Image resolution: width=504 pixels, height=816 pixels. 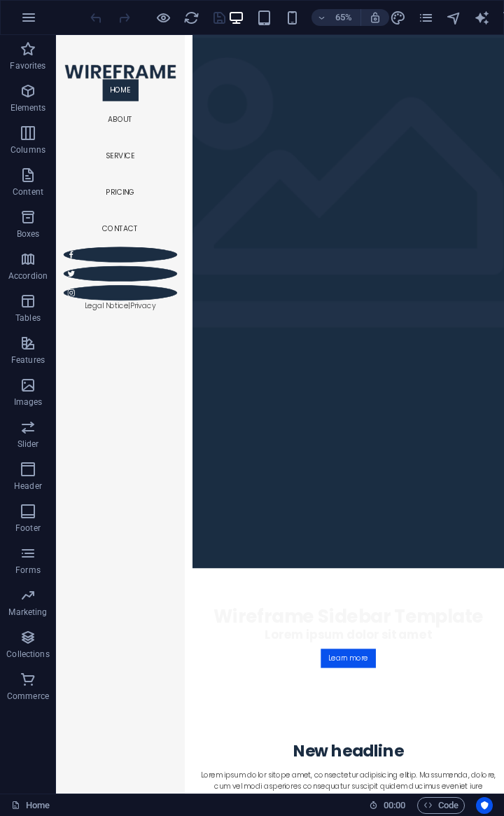 What do you see at coordinates (28, 612) in the screenshot?
I see `p: Marketing` at bounding box center [28, 612].